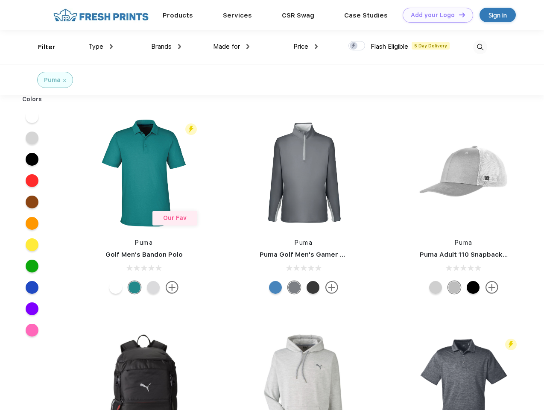  Describe the element at coordinates (430, 46) in the screenshot. I see `span: 5 Day Delivery` at that location.